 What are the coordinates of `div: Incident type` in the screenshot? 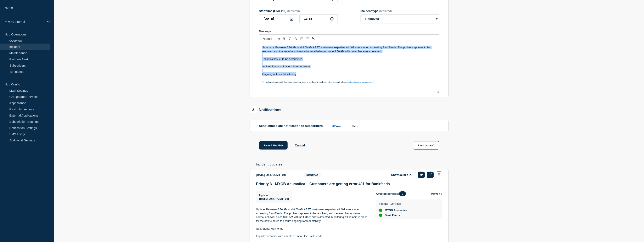 It's located at (400, 11).